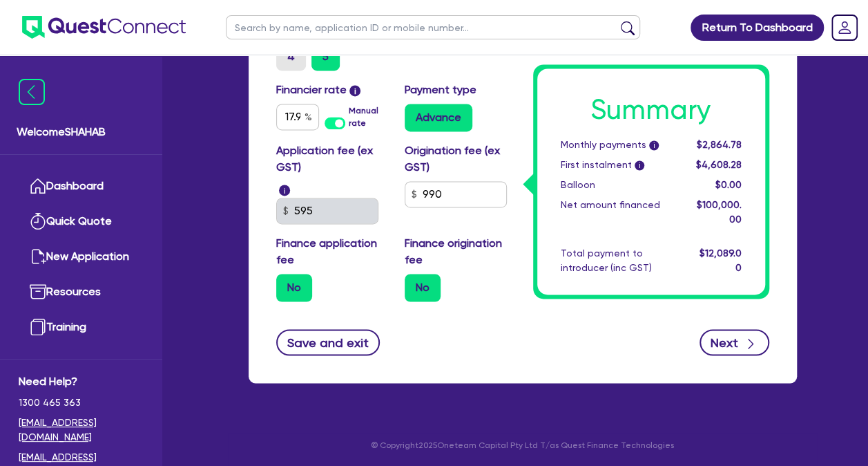 This screenshot has width=868, height=466. I want to click on label: Financier rate, so click(318, 90).